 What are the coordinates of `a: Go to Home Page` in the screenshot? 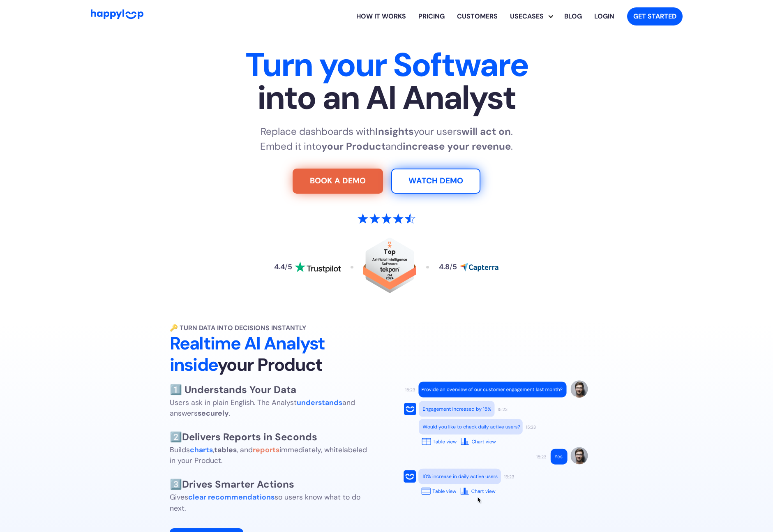 It's located at (118, 16).